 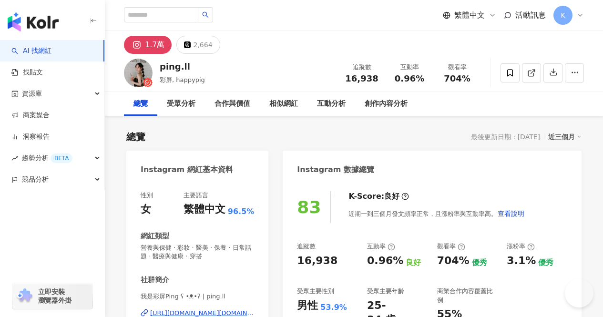 What do you see at coordinates (155, 280) in the screenshot?
I see `div: 社群簡介` at bounding box center [155, 280].